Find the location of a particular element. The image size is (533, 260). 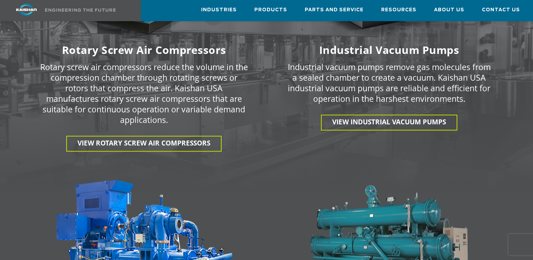

a: Parts and Service is located at coordinates (334, 10).